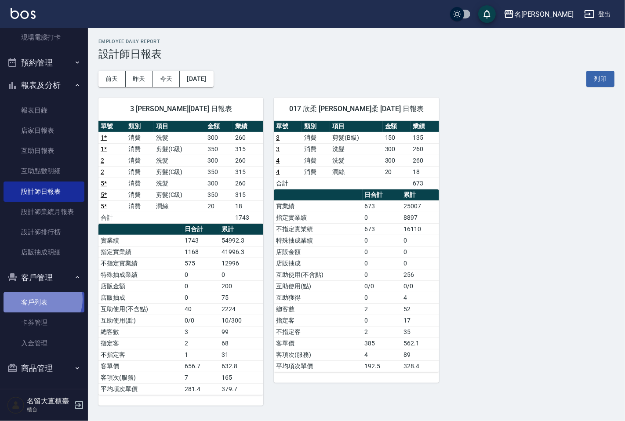 The width and height of the screenshot is (625, 421). I want to click on td: 1743, so click(248, 218).